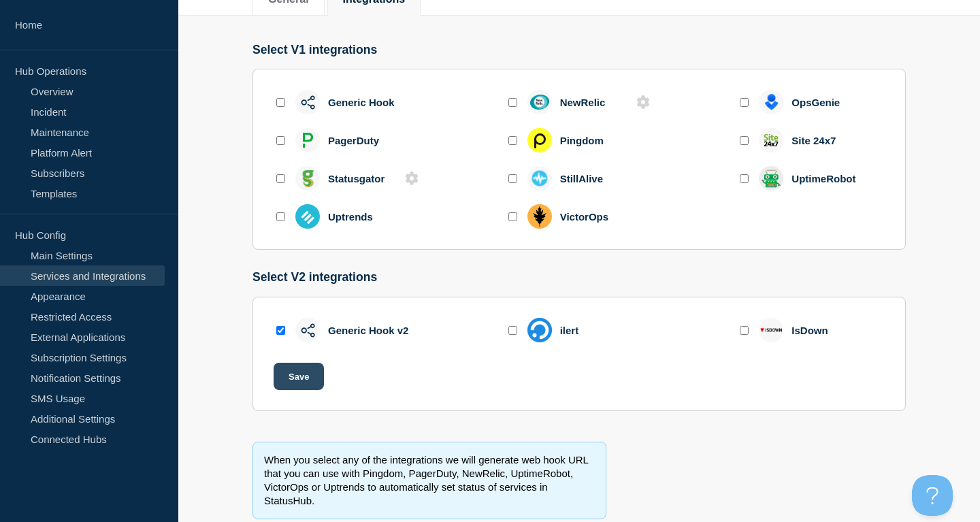 This screenshot has width=980, height=522. I want to click on img: pager_duty_icon, so click(308, 140).